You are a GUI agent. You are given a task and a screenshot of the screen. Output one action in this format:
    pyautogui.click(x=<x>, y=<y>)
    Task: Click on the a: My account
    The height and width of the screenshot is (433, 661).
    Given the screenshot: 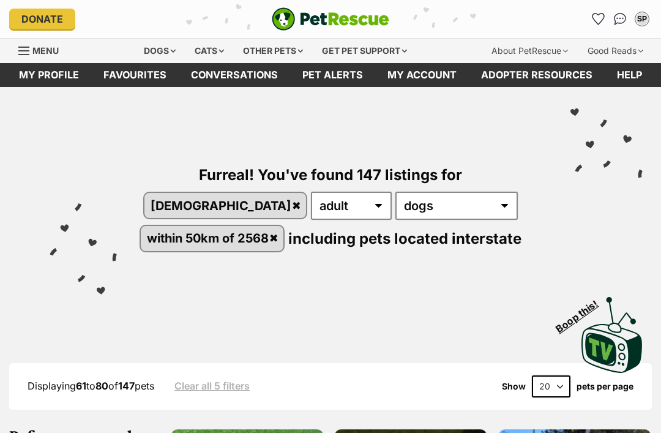 What is the action you would take?
    pyautogui.click(x=422, y=75)
    